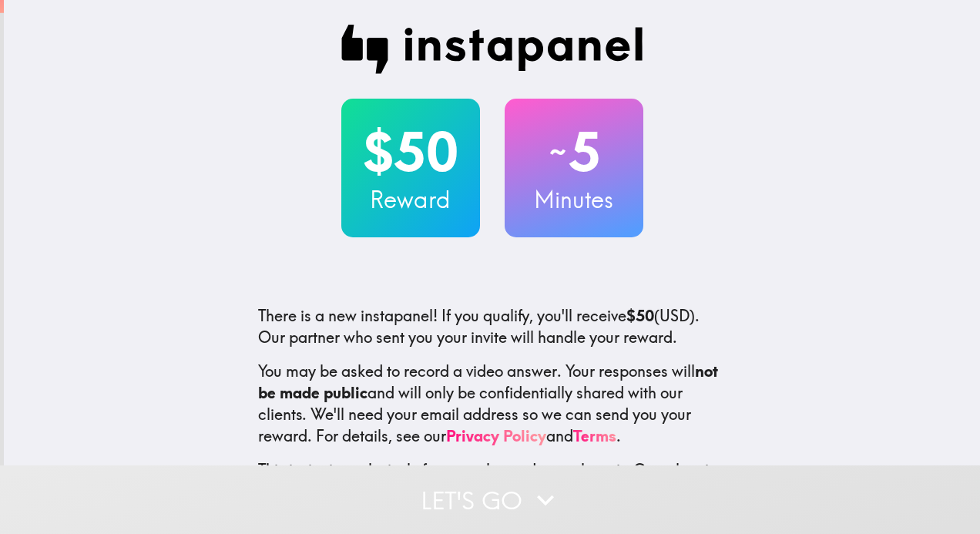 This screenshot has height=534, width=980. Describe the element at coordinates (488, 382) in the screenshot. I see `b: not be made public` at that location.